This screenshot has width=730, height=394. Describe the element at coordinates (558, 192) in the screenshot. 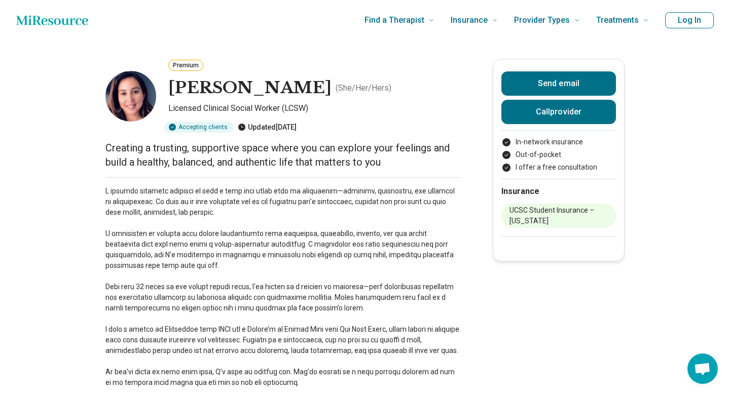

I see `h2: Insurance` at that location.